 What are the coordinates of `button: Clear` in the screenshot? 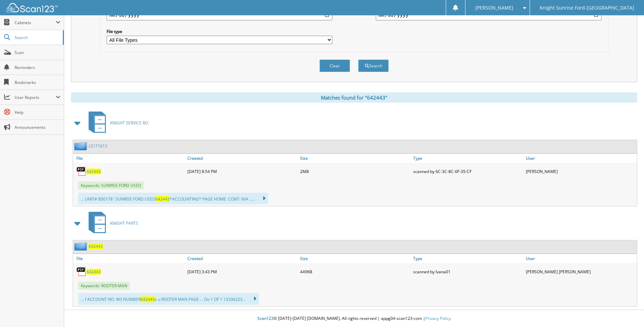 It's located at (335, 65).